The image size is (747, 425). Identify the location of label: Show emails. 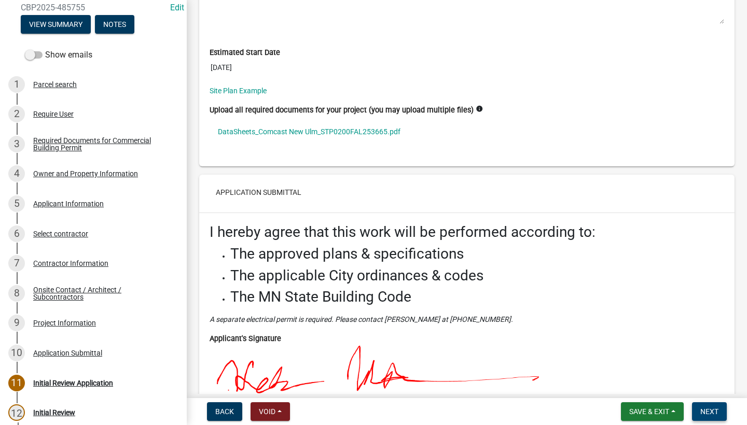
(59, 55).